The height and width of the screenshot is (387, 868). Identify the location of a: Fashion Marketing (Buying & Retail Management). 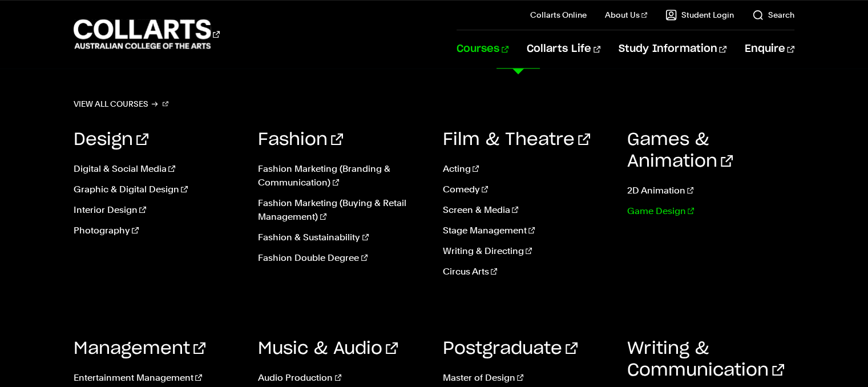
(341, 210).